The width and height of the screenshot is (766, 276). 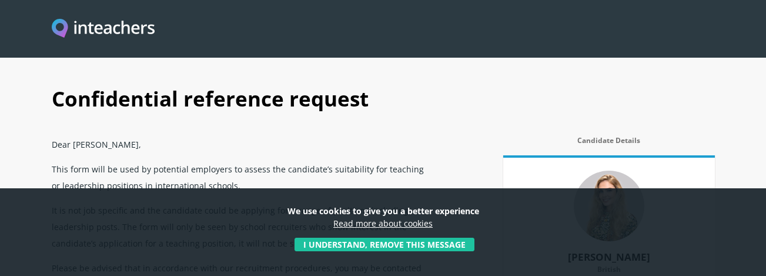 What do you see at coordinates (383, 223) in the screenshot?
I see `a: Read more about cookies` at bounding box center [383, 223].